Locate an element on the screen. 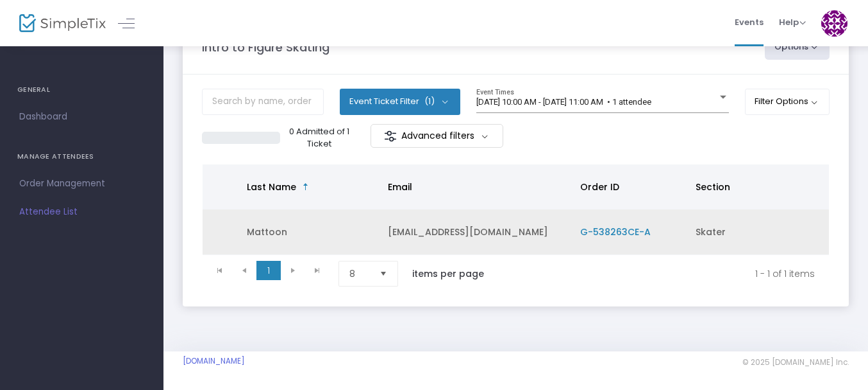  button: Select is located at coordinates (384, 273).